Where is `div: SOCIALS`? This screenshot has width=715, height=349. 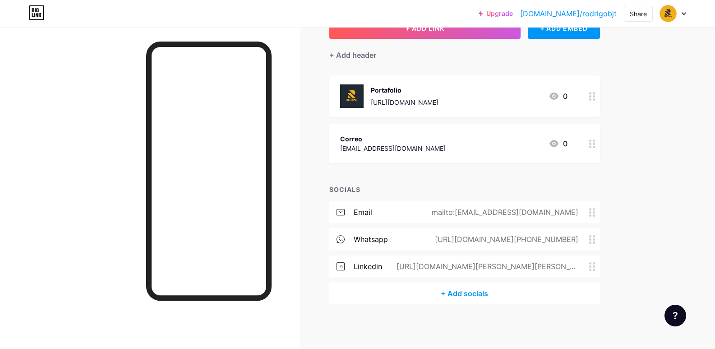
div: SOCIALS is located at coordinates (464, 189).